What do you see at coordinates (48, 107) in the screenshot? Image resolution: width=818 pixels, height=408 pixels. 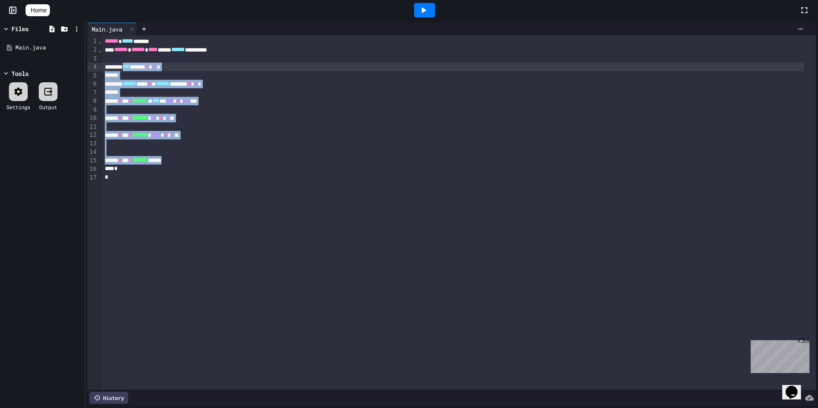 I see `div: Output` at bounding box center [48, 107].